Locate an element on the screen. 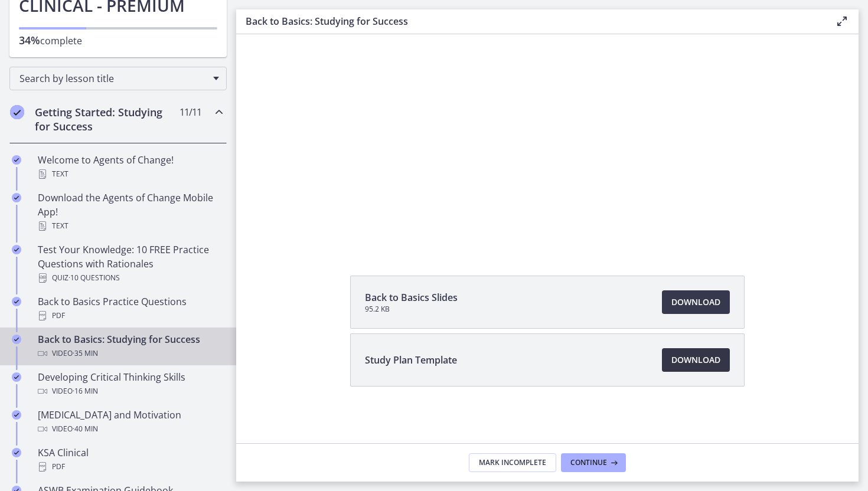 The image size is (868, 491). button: Mark Incomplete is located at coordinates (512, 463).